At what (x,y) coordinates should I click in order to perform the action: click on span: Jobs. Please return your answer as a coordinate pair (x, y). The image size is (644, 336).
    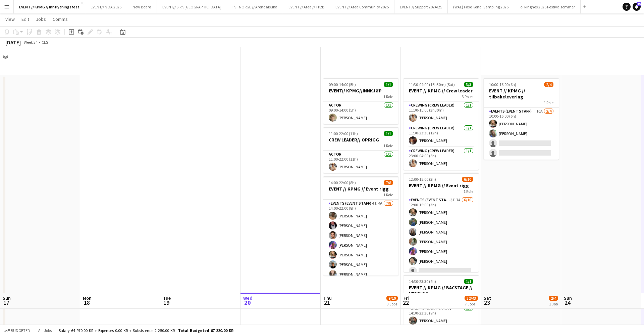
    Looking at the image, I should click on (41, 19).